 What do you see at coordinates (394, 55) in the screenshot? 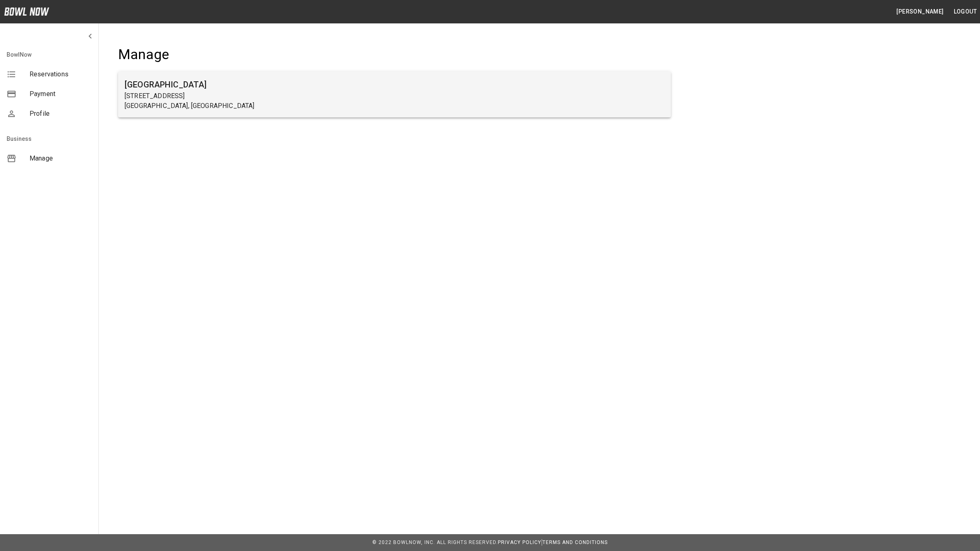
I see `h4: Manage` at bounding box center [394, 55].